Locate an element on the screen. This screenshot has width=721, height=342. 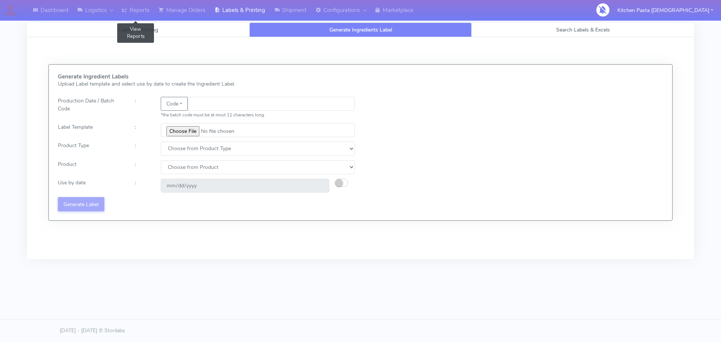
div: Label Template is located at coordinates (90, 130).